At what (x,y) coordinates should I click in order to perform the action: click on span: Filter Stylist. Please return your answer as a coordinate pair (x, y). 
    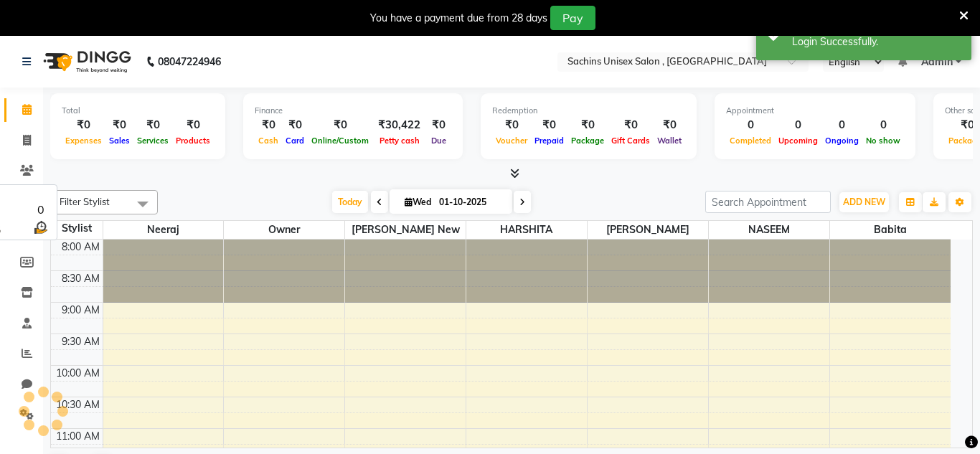
    Looking at the image, I should click on (84, 201).